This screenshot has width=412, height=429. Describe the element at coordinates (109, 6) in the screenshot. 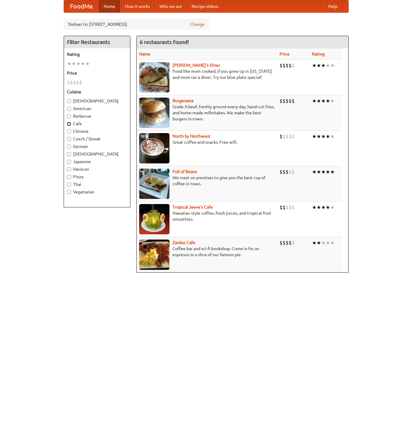

I see `a: Home` at that location.